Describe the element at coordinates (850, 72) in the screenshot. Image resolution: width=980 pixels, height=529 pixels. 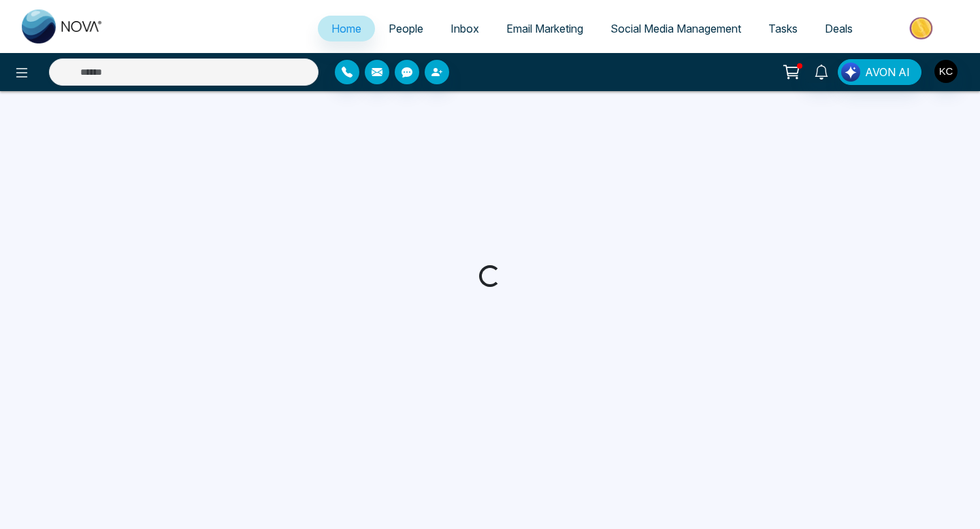
I see `img: Lead Flow` at that location.